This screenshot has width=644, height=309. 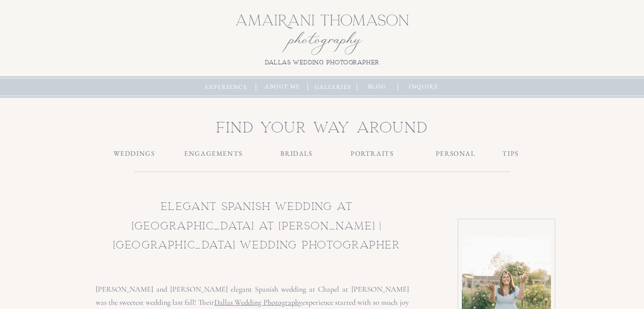 I want to click on a: BRIDALS, so click(x=296, y=153).